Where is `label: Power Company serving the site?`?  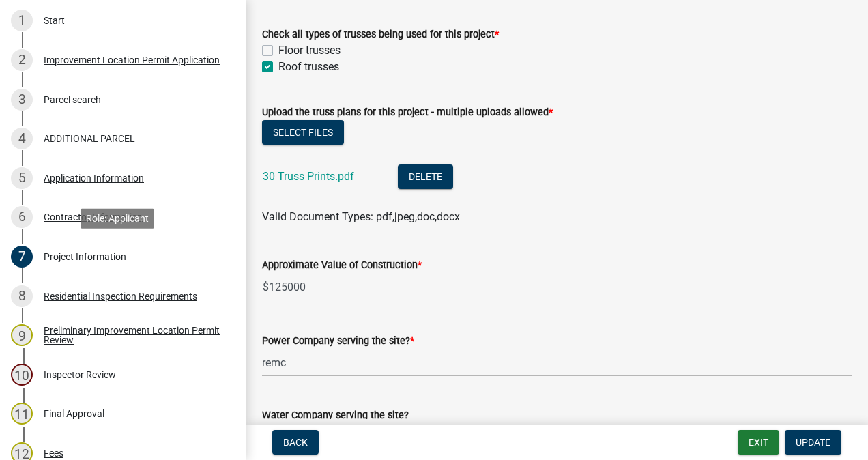 label: Power Company serving the site? is located at coordinates (338, 341).